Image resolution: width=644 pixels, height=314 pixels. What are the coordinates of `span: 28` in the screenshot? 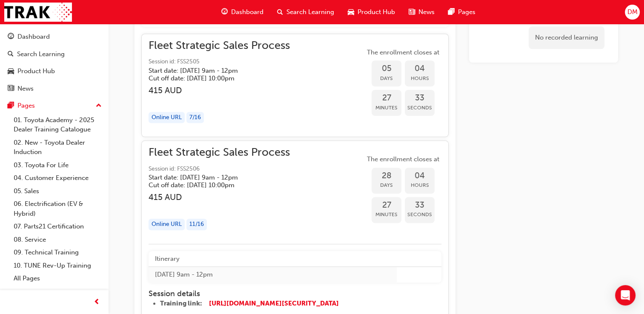 It's located at (387, 176).